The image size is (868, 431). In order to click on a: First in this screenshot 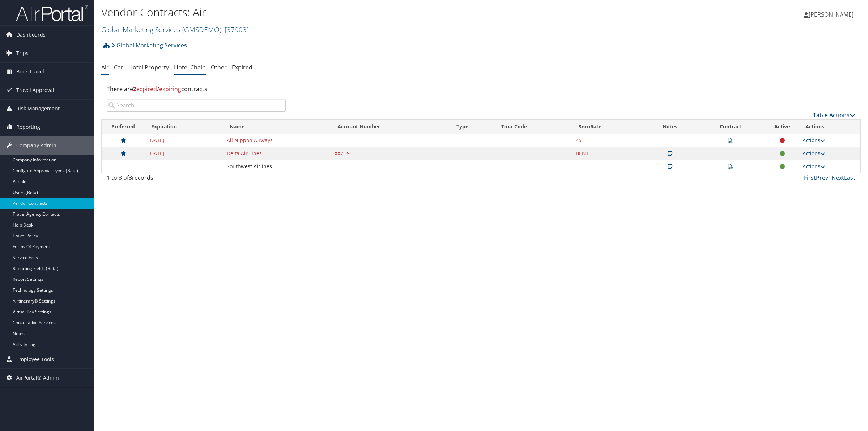, I will do `click(809, 178)`.